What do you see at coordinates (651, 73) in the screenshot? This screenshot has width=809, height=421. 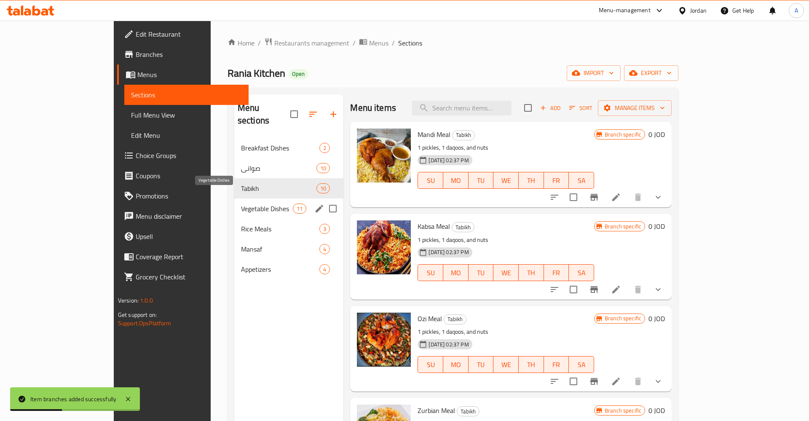 I see `button: export` at bounding box center [651, 73].